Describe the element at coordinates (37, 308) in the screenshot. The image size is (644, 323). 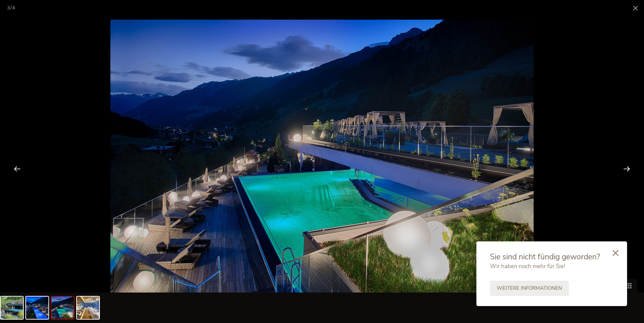
I see `img: csm_amonti_lunaris_2021_06_22_0060_HDR_f0d5f28e94.jpg` at that location.